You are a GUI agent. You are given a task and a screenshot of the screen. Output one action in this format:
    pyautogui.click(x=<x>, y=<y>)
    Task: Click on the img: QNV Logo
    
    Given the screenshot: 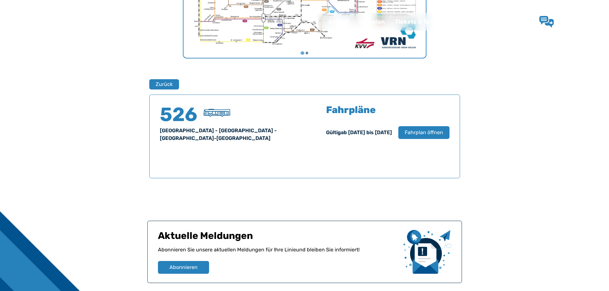 What is the action you would take?
    pyautogui.click(x=33, y=22)
    